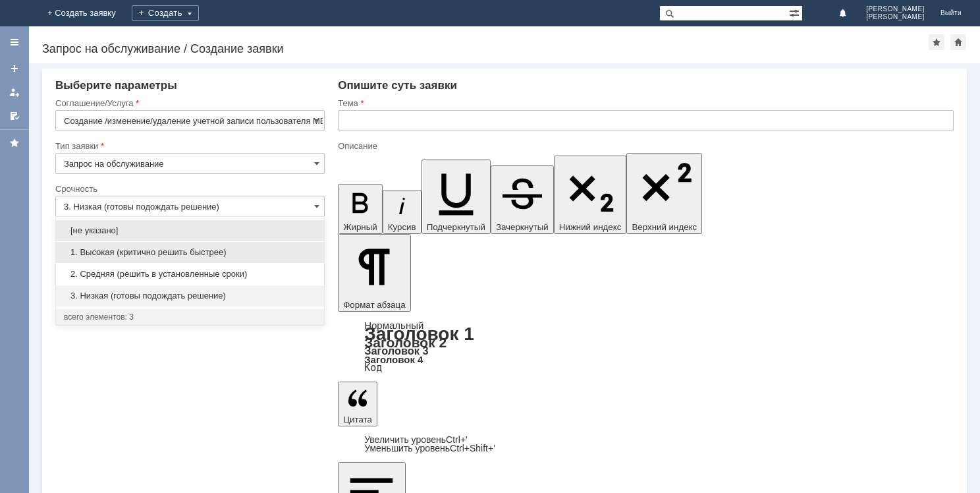 The height and width of the screenshot is (493, 980). What do you see at coordinates (373, 368) in the screenshot?
I see `a: Код` at bounding box center [373, 368].